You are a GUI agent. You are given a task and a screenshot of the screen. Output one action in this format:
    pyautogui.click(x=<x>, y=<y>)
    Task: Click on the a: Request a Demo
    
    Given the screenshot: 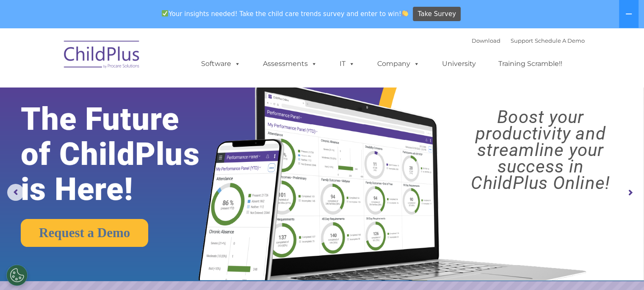 What is the action you would take?
    pyautogui.click(x=84, y=233)
    